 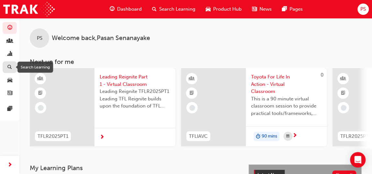 I want to click on span: This is a 90 minute virtual classroom session to provide practical tools/frameworks, behaviours a..., so click(x=286, y=106).